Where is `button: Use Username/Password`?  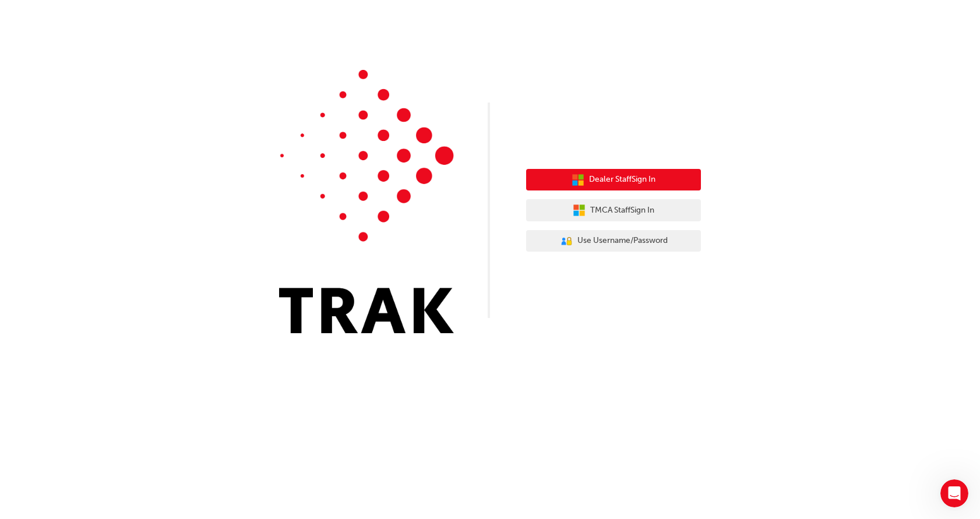
button: Use Username/Password is located at coordinates (613, 241).